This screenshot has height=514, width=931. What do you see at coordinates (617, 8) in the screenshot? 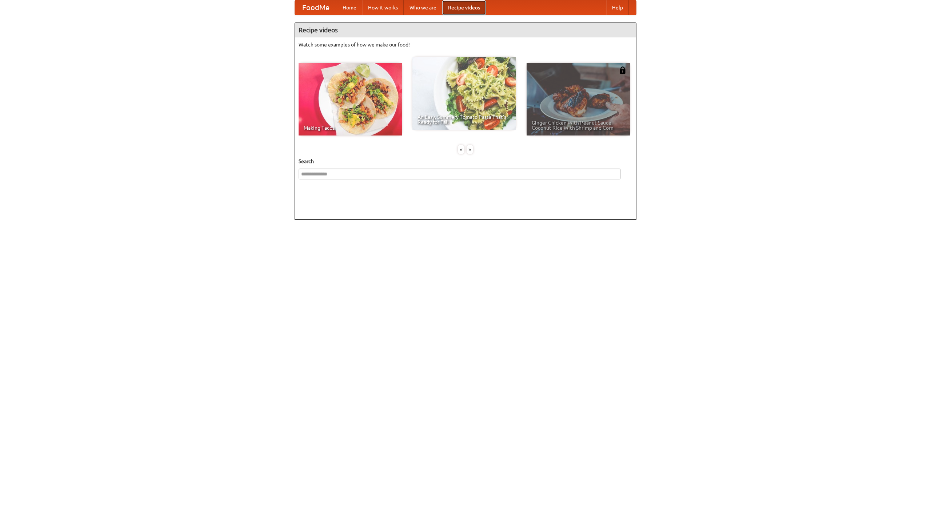
I see `a: Help` at bounding box center [617, 8].